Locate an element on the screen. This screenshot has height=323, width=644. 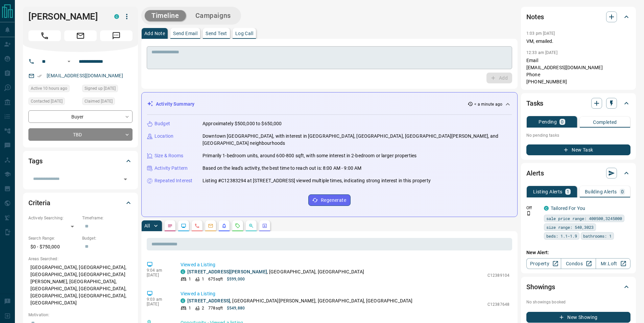
p: VM, emailed. is located at coordinates (579, 41).